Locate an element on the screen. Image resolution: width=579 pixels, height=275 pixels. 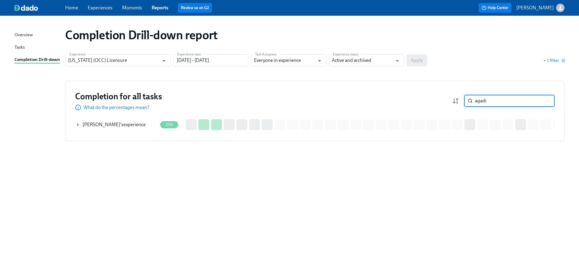
span: 25% is located at coordinates (169, 124).